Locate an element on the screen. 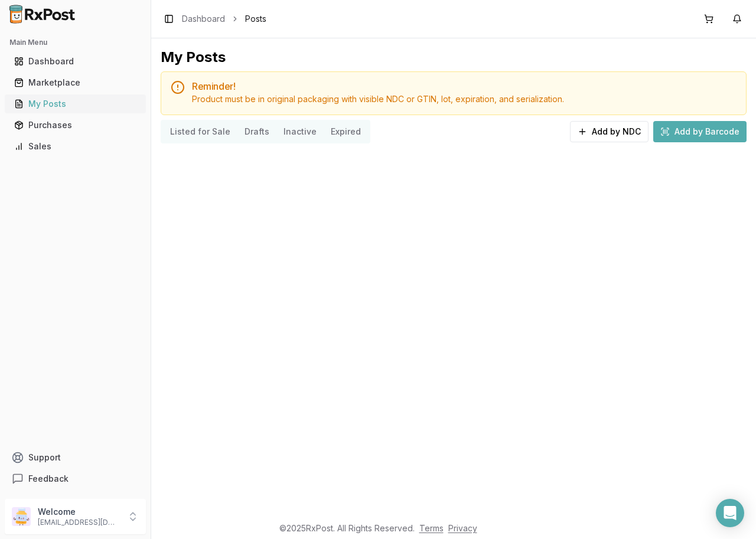 This screenshot has width=756, height=539. span: Posts is located at coordinates (256, 19).